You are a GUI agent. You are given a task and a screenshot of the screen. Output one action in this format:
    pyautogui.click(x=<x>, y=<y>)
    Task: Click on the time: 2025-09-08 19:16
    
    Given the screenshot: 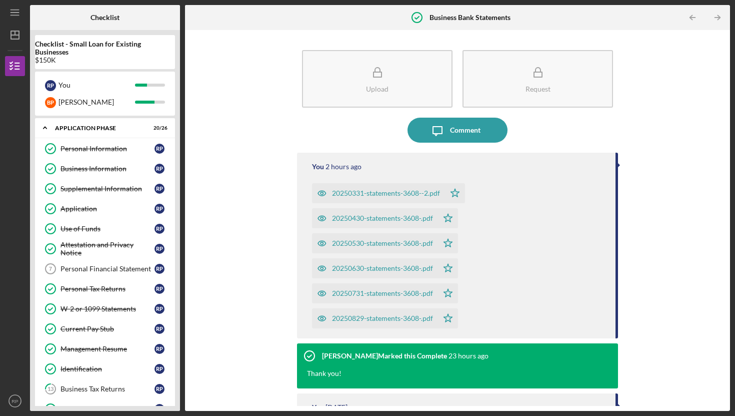 What is the action you would take?
    pyautogui.click(x=469, y=356)
    